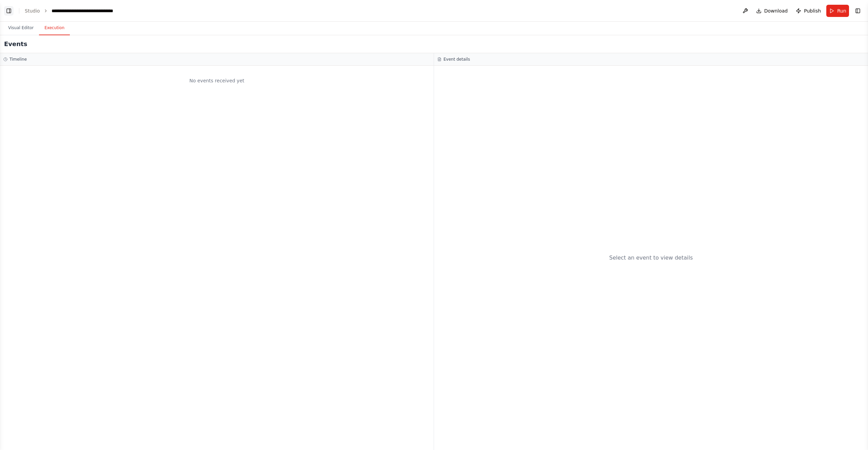  Describe the element at coordinates (217, 80) in the screenshot. I see `div: No events received yet` at that location.